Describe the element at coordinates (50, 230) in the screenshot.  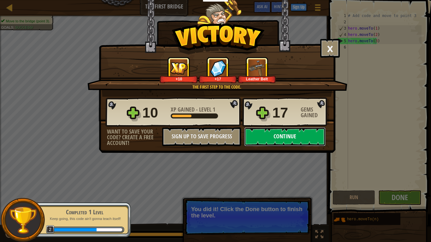
I see `span: 2` at that location.